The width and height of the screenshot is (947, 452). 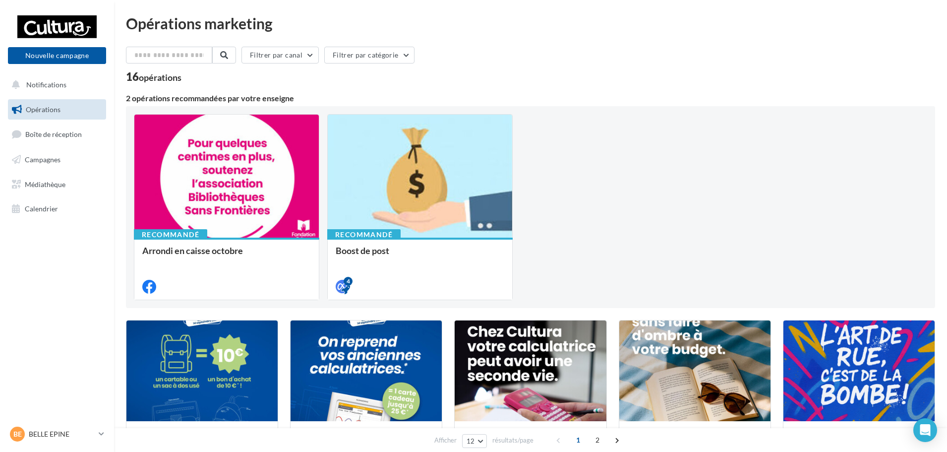 What do you see at coordinates (61, 434) in the screenshot?
I see `p: BELLE EPINE` at bounding box center [61, 434].